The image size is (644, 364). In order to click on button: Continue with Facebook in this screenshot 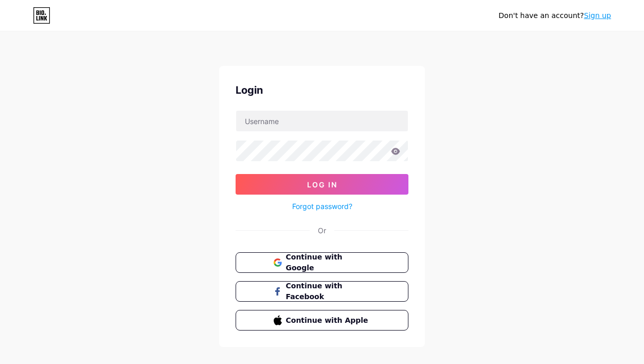, I will do `click(322, 291)`.